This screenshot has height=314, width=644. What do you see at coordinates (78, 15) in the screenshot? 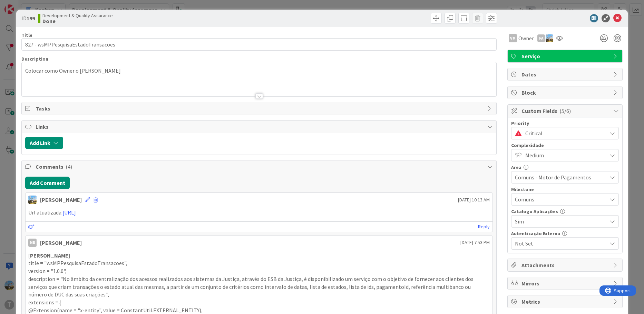
I see `span: Development & Quality Assurance` at bounding box center [78, 15].